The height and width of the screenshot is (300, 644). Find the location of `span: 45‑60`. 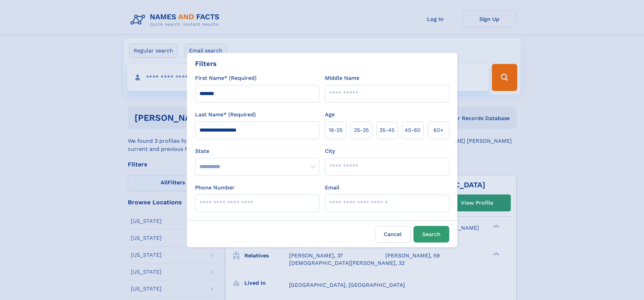

span: 45‑60 is located at coordinates (412, 130).